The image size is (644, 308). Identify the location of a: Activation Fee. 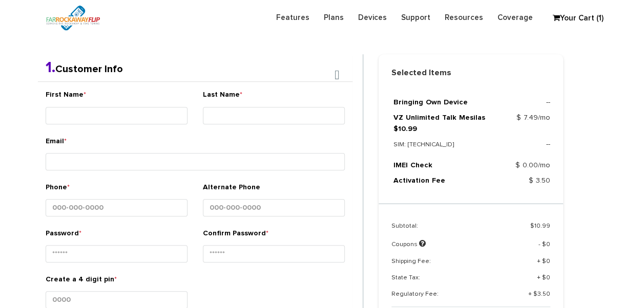
(419, 180).